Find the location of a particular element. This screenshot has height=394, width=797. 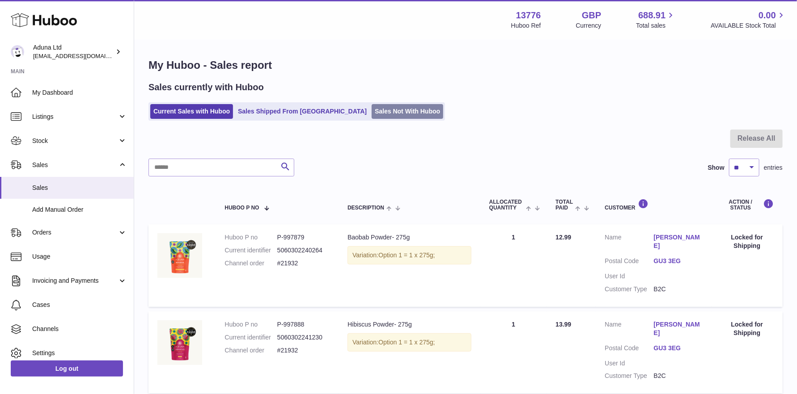

span: 688.91 is located at coordinates (651, 15).